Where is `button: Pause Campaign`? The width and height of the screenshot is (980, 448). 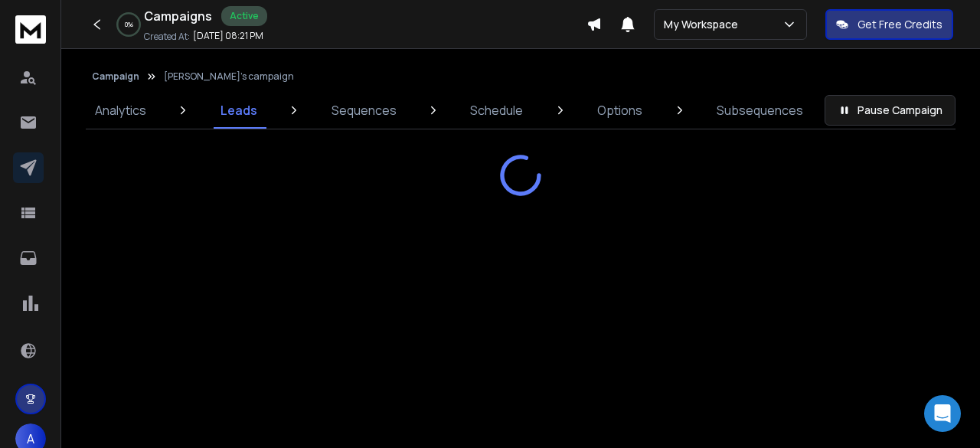
button: Pause Campaign is located at coordinates (890, 111).